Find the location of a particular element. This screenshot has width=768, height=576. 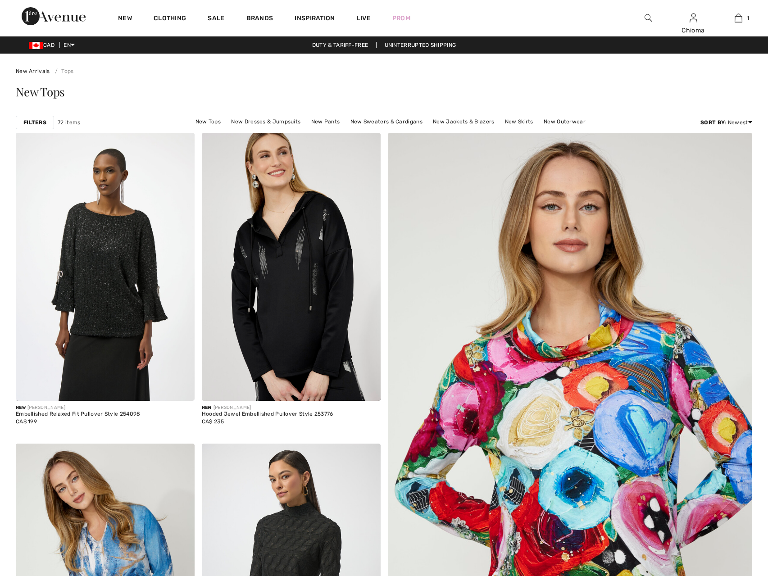

span: 1 is located at coordinates (748, 18).